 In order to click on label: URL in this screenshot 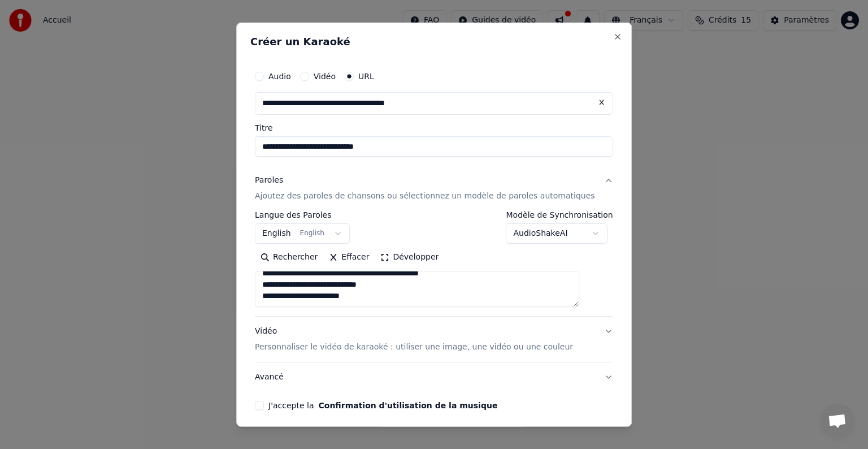, I will do `click(366, 77)`.